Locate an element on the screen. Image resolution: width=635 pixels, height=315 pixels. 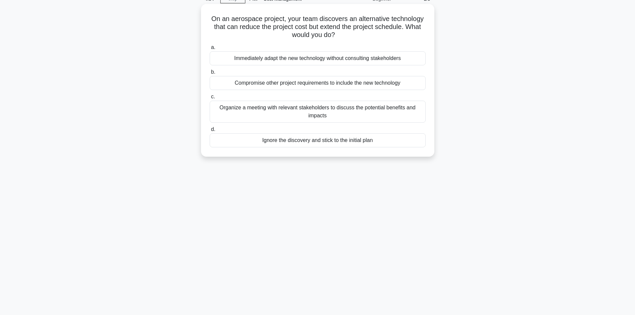
span: c. is located at coordinates (213, 96).